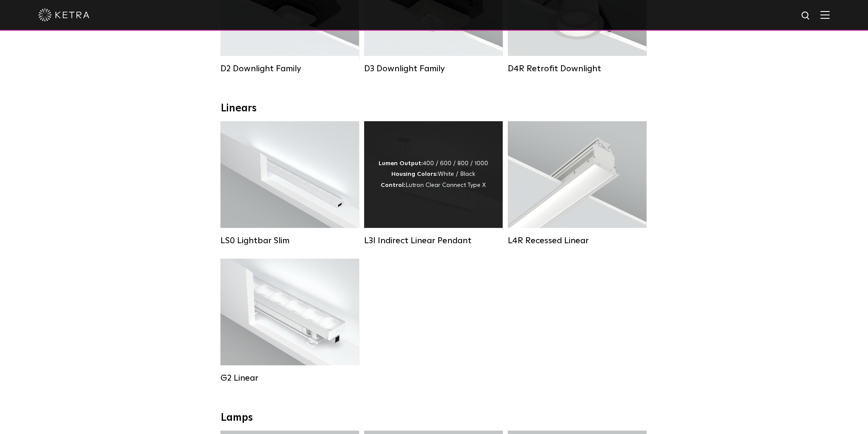 This screenshot has height=434, width=868. What do you see at coordinates (577, 69) in the screenshot?
I see `div: D4R Retrofit Downlight` at bounding box center [577, 69].